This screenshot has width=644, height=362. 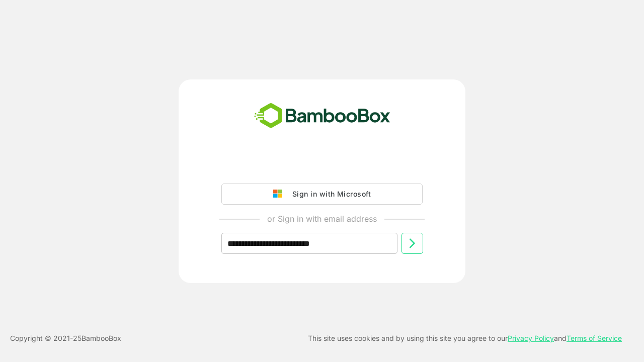 What do you see at coordinates (322, 219) in the screenshot?
I see `p: or Sign in with email address` at bounding box center [322, 219].